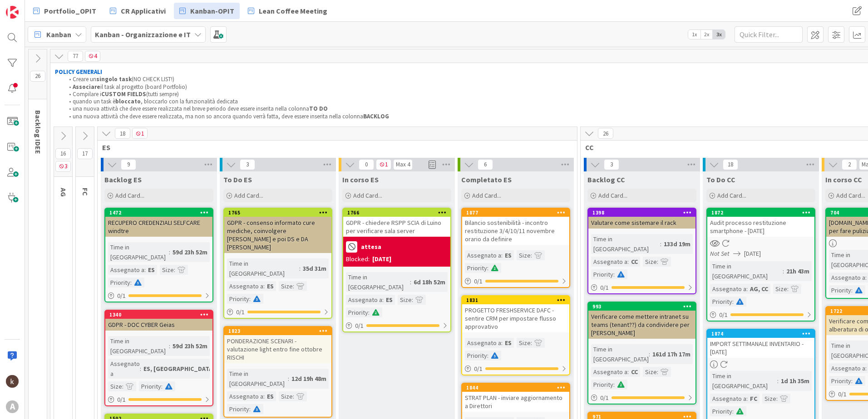 This screenshot has width=868, height=419. What do you see at coordinates (63, 154) in the screenshot?
I see `span: 16` at bounding box center [63, 154].